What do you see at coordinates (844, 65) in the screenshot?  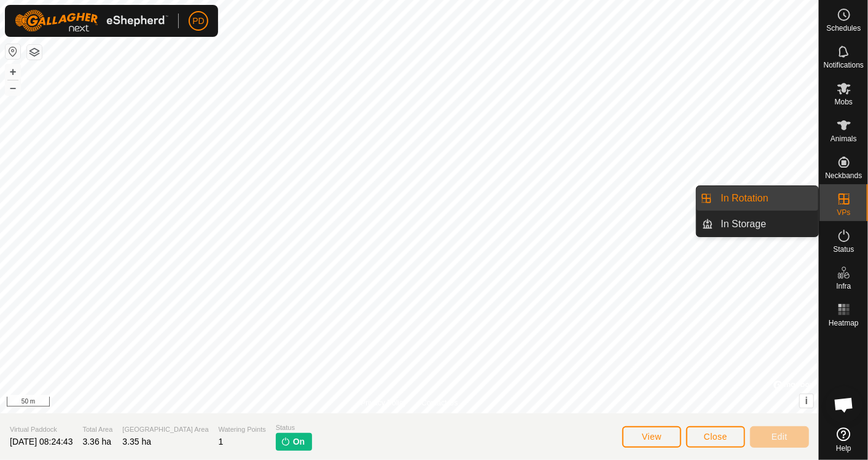 I see `span: Notifications` at bounding box center [844, 65].